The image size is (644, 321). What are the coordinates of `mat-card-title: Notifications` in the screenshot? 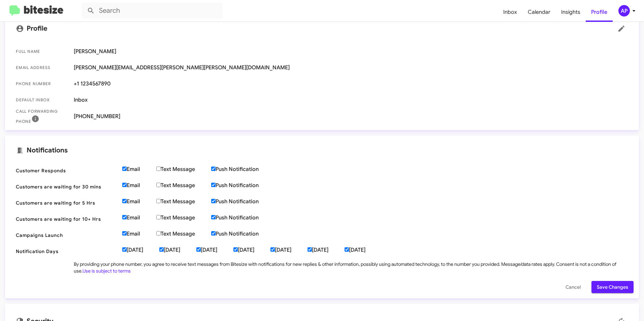 It's located at (322, 151).